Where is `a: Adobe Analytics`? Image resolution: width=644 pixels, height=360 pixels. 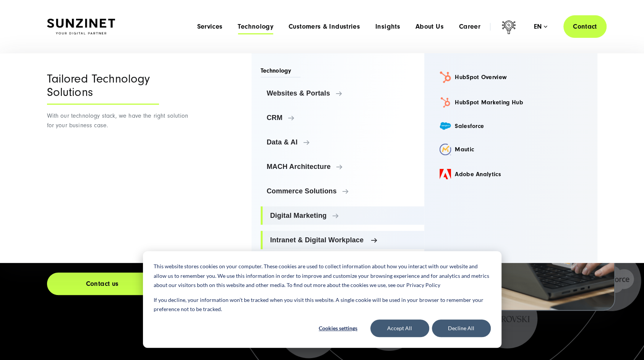 a: Adobe Analytics is located at coordinates (511, 174).